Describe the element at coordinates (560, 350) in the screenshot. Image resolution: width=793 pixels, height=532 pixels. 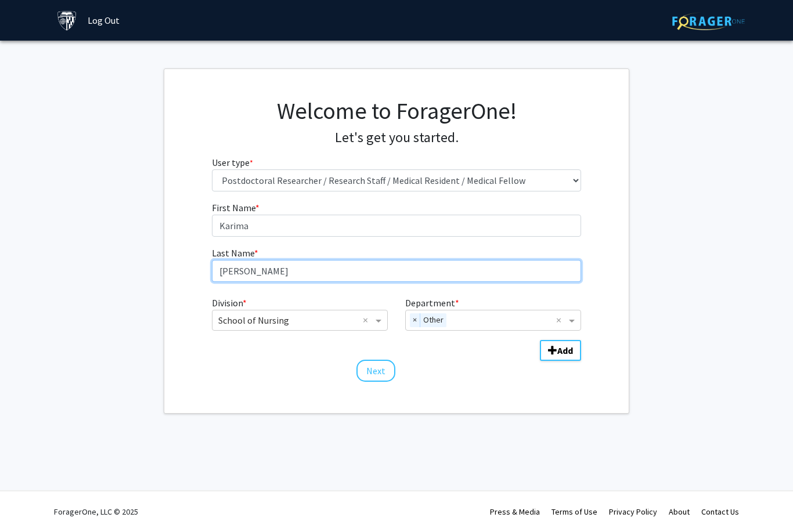
I see `button: Add Division/Department` at that location.